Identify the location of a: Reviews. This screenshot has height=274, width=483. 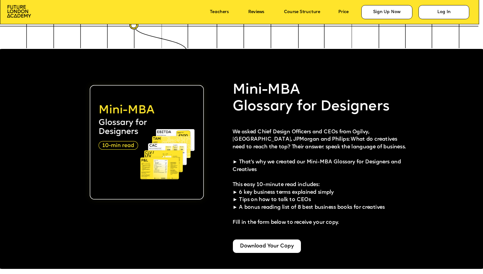
(256, 12).